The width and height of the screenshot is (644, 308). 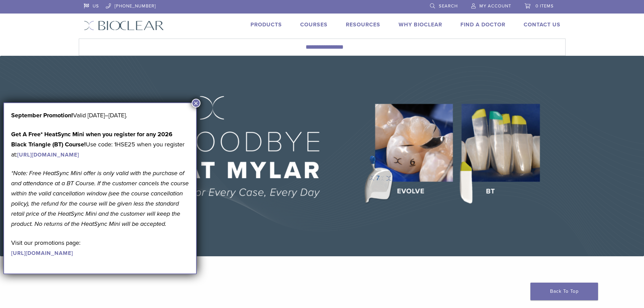 I want to click on em: *Note: Free HeatSync Mini offer is only valid with the purchase of and attendance at a BT Course...., so click(x=100, y=198).